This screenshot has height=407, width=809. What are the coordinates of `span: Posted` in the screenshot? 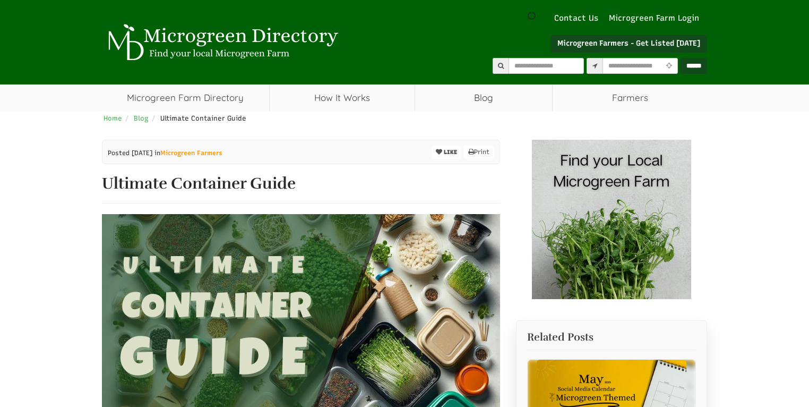 It's located at (118, 153).